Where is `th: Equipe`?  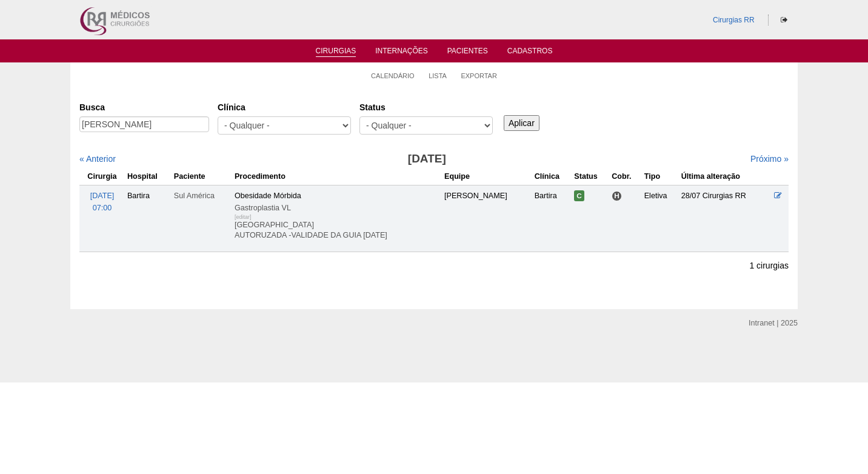 th: Equipe is located at coordinates (487, 176).